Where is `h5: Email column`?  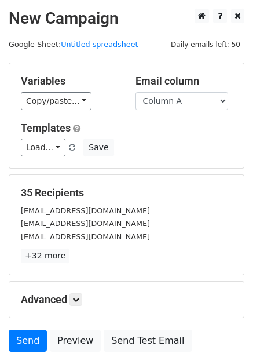 h5: Email column is located at coordinates (184, 81).